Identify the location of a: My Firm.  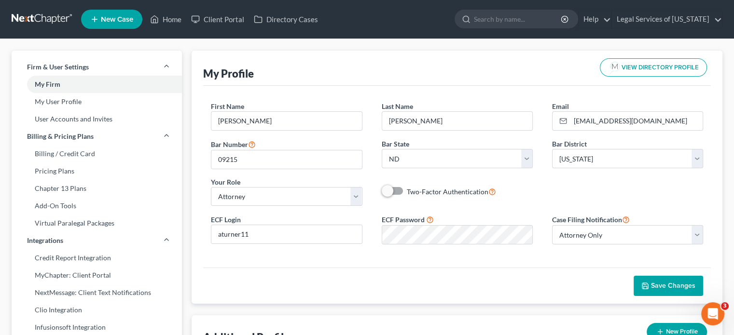
(97, 84).